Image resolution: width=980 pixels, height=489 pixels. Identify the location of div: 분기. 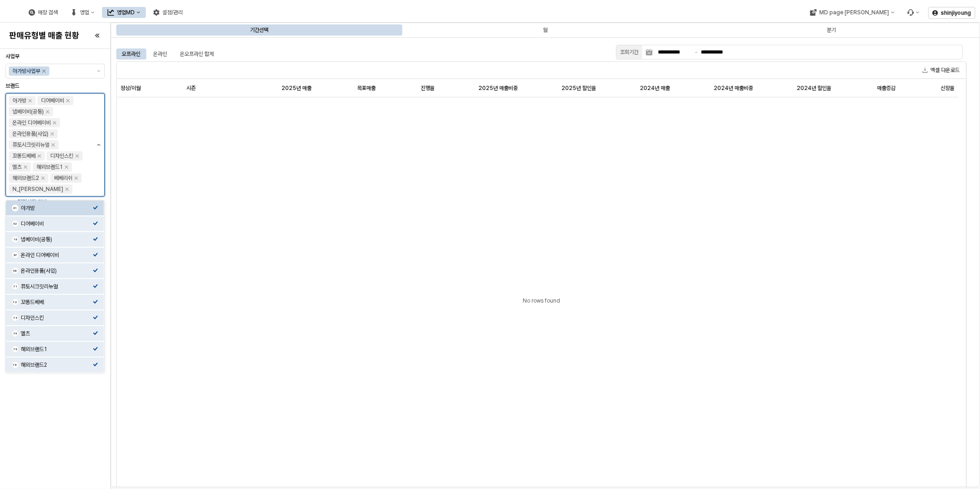
(831, 30).